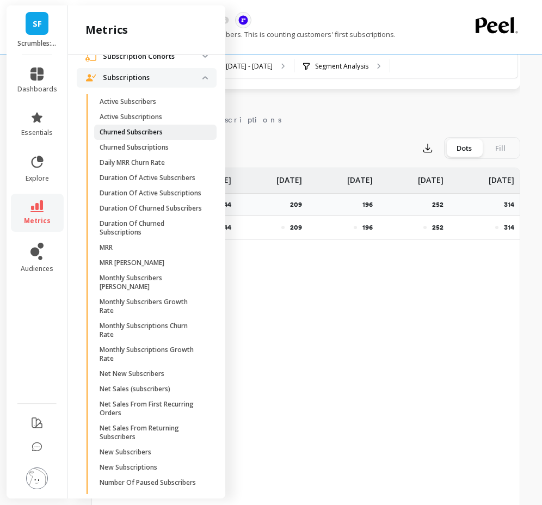 The image size is (542, 505). I want to click on span: metrics, so click(37, 221).